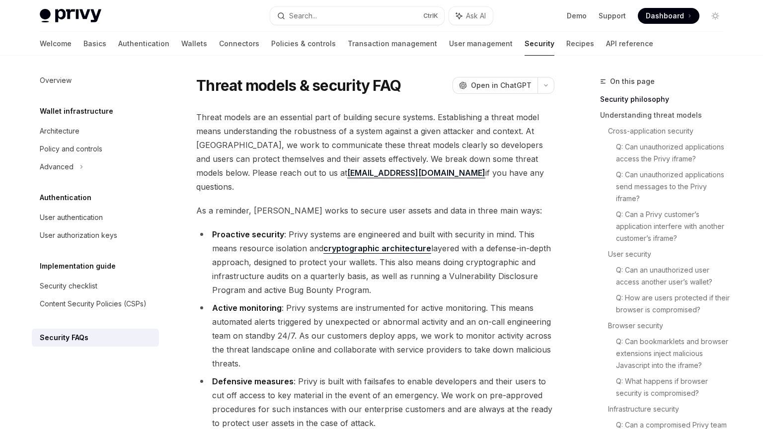 The width and height of the screenshot is (763, 429). I want to click on h5: Authentication, so click(66, 198).